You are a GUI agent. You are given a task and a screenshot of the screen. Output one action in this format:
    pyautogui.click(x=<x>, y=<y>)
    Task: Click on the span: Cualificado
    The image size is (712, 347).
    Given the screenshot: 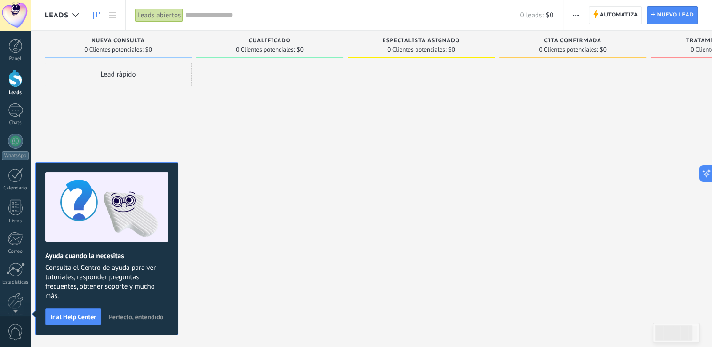 What is the action you would take?
    pyautogui.click(x=270, y=41)
    